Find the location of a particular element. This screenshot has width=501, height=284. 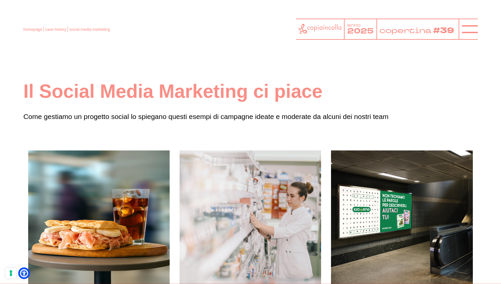

h1: Il Social Media Marketing ci piace is located at coordinates (250, 91).